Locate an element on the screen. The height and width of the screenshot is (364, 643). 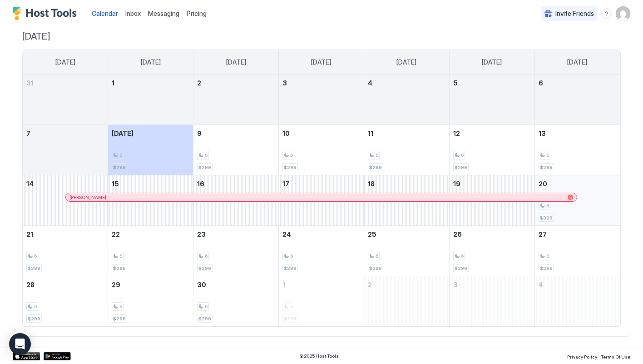
a: Inbox is located at coordinates (133, 13).